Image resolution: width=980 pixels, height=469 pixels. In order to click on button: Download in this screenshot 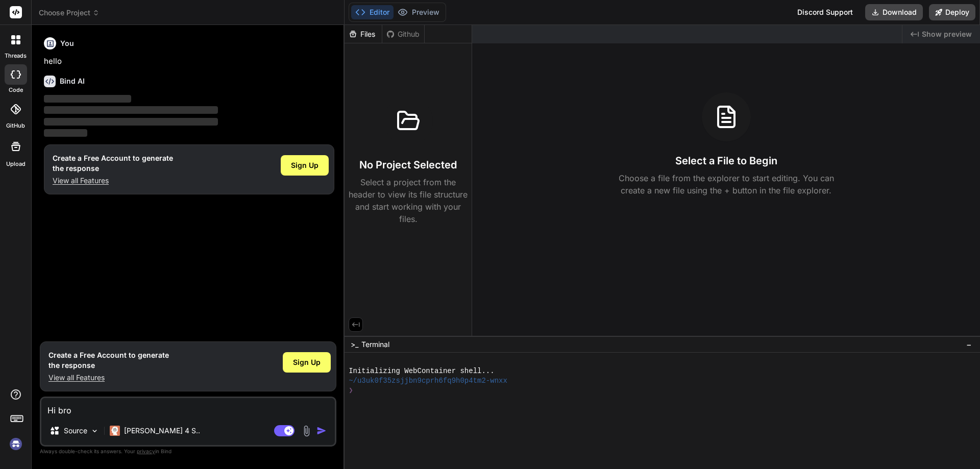, I will do `click(893, 12)`.